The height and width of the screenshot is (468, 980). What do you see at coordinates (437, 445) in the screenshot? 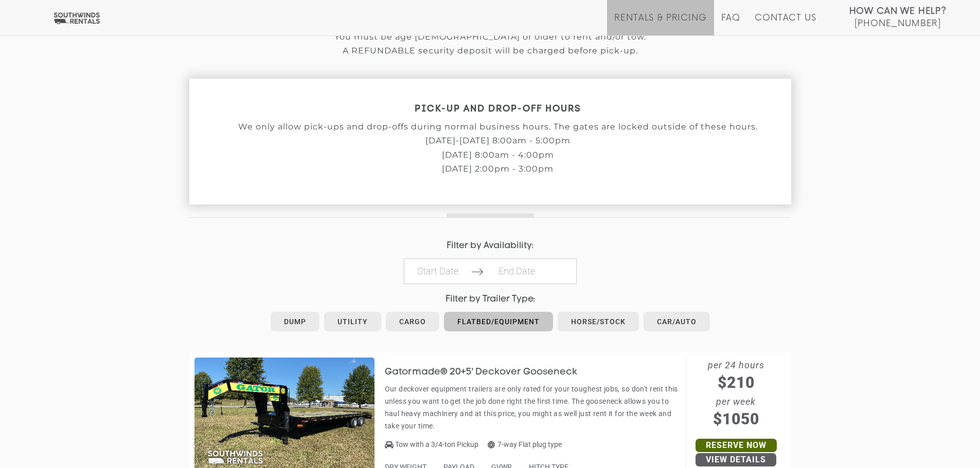
I see `span: Tow with a 3/4-ton Pickup` at bounding box center [437, 445].